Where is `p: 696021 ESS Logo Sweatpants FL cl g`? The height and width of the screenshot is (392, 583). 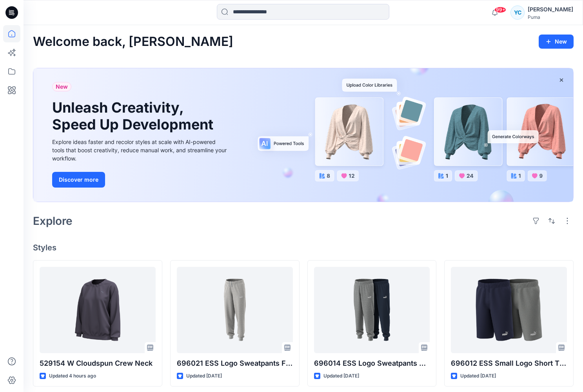 p: 696021 ESS Logo Sweatpants FL cl g is located at coordinates (235, 363).